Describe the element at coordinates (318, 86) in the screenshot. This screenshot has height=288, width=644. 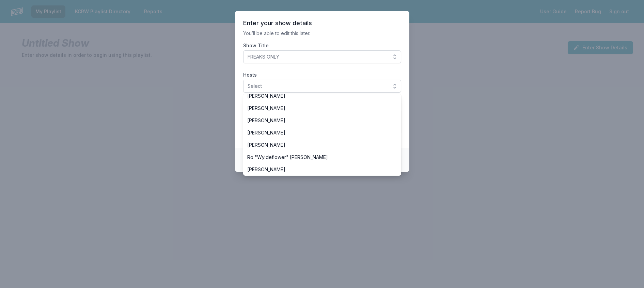
I see `span: Select` at that location.